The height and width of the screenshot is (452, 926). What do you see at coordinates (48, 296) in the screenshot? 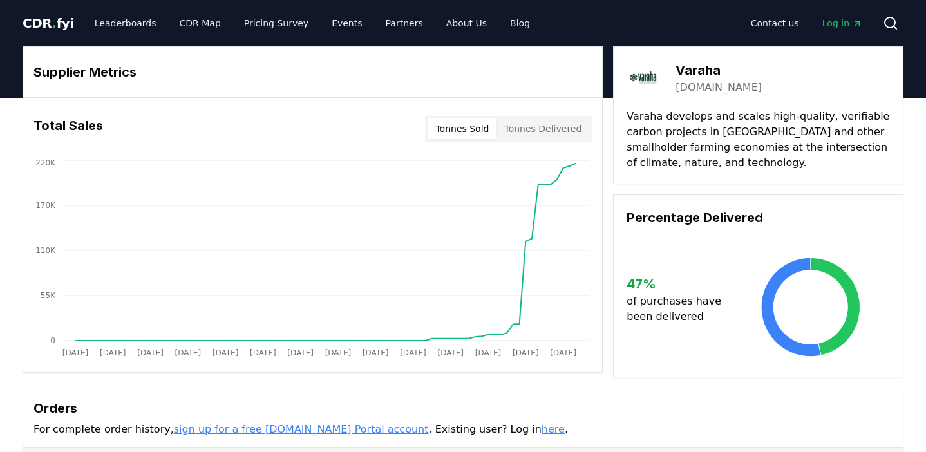
I see `tspan: 55K` at bounding box center [48, 296].